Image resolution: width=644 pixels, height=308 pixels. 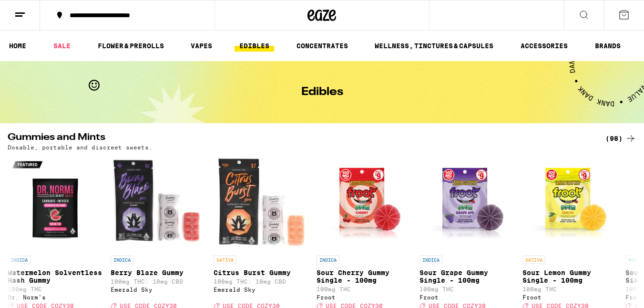 I want to click on p: Watermelon Solventless Hash Gummy, so click(x=56, y=276).